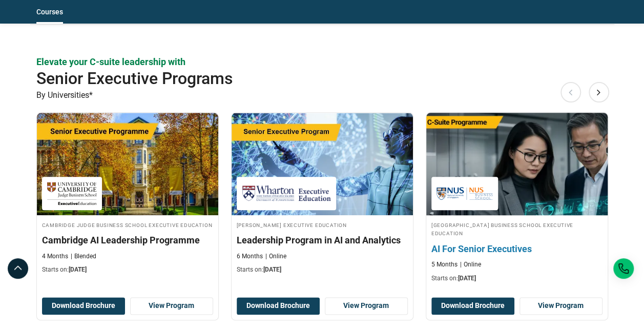  What do you see at coordinates (128, 196) in the screenshot?
I see `a: AI and Machine Learning Course by Cambridge Judge Business School Executive Education - September...` at bounding box center [128, 196].